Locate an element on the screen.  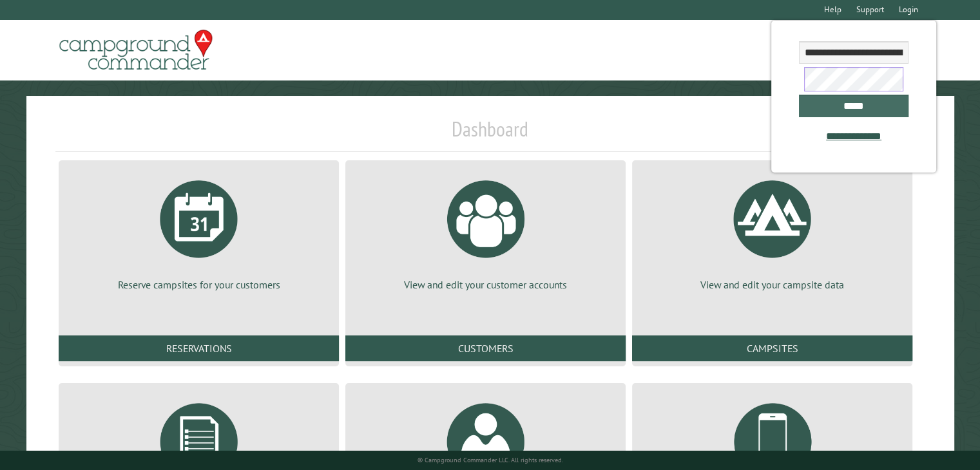
a: View and edit your customer accounts is located at coordinates (486, 231).